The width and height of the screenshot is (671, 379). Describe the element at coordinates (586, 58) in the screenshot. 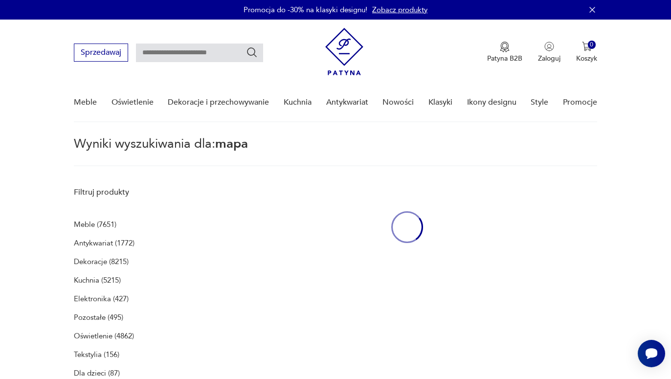

I see `p: Koszyk` at that location.